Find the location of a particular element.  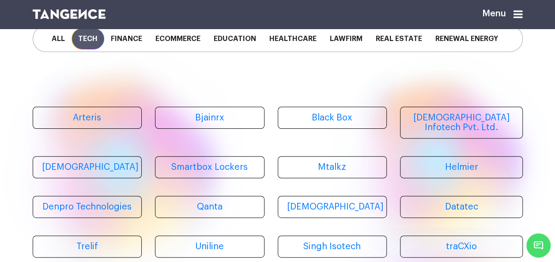

span: All is located at coordinates (58, 39).